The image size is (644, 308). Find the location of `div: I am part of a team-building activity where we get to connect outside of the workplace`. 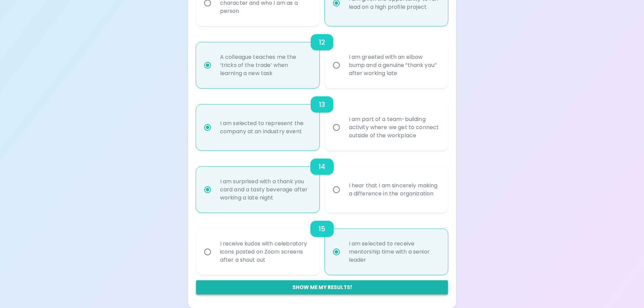

div: I am part of a team-building activity where we get to connect outside of the workplace is located at coordinates (394, 127).